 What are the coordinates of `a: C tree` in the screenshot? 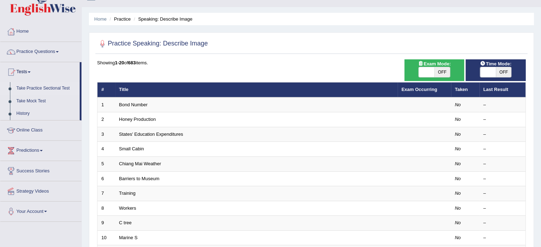 It's located at (125, 223).